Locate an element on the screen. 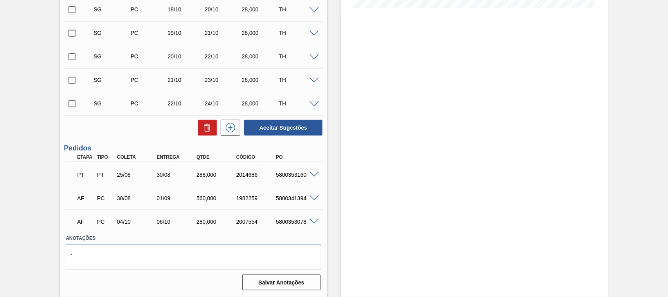  div: Tipo is located at coordinates (105, 157).